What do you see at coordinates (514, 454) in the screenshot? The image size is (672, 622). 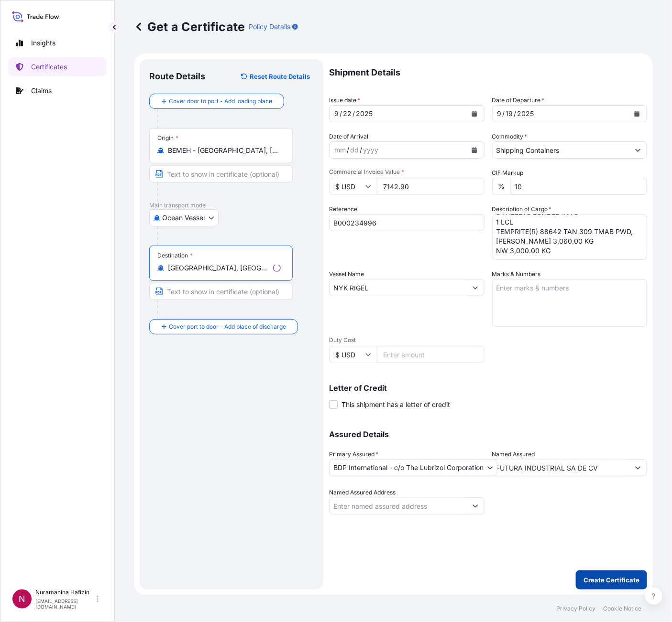 I see `label: Named Assured` at bounding box center [514, 454].